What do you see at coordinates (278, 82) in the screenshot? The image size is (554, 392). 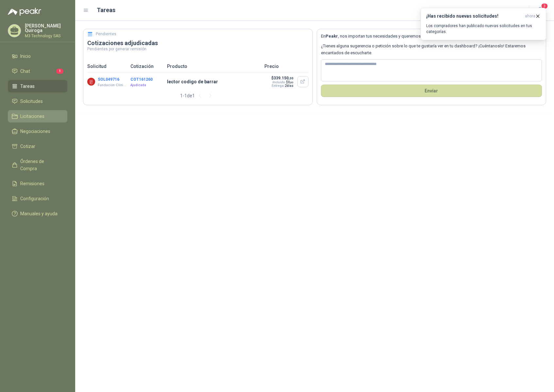 I see `div: Incluido` at bounding box center [278, 82].